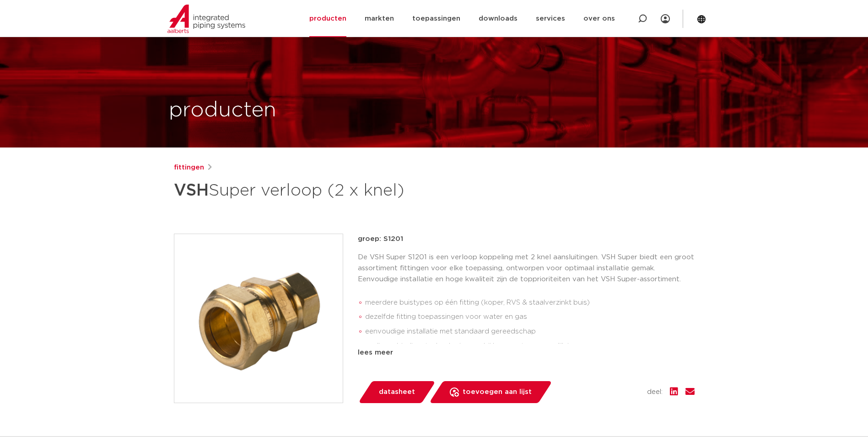 This screenshot has width=868, height=437. I want to click on p: groep: S1201, so click(526, 239).